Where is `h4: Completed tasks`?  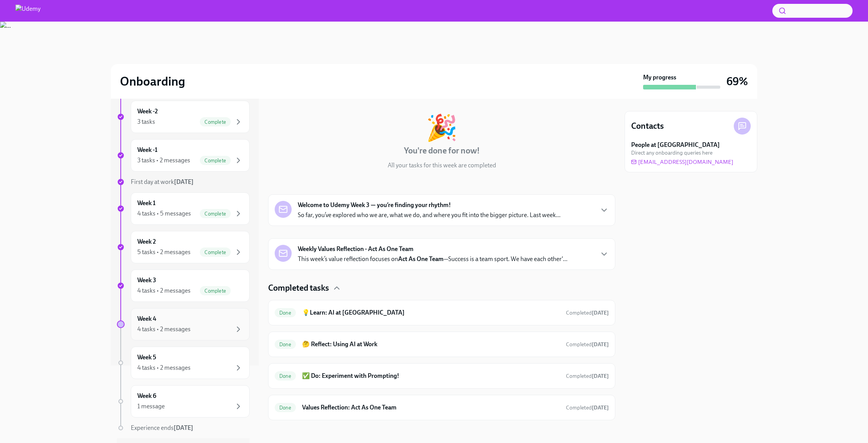 h4: Completed tasks is located at coordinates (299, 288).